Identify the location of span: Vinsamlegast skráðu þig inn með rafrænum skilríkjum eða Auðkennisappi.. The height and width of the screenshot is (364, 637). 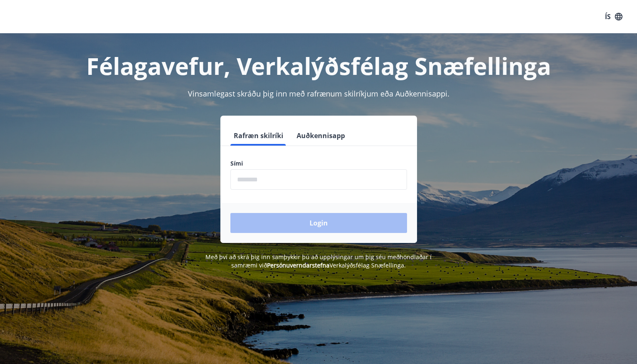
(319, 94).